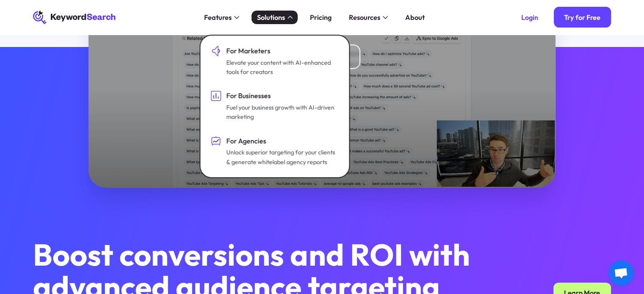 Image resolution: width=644 pixels, height=294 pixels. What do you see at coordinates (415, 17) in the screenshot?
I see `a: About` at bounding box center [415, 17].